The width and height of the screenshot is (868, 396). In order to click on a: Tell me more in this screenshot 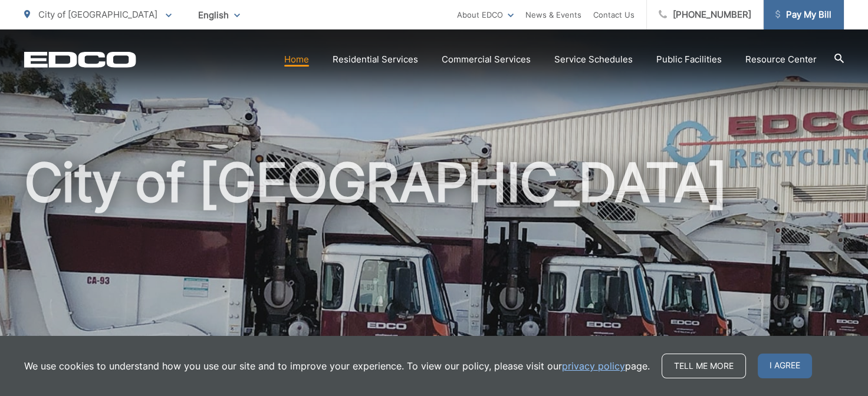, I will do `click(704, 366)`.